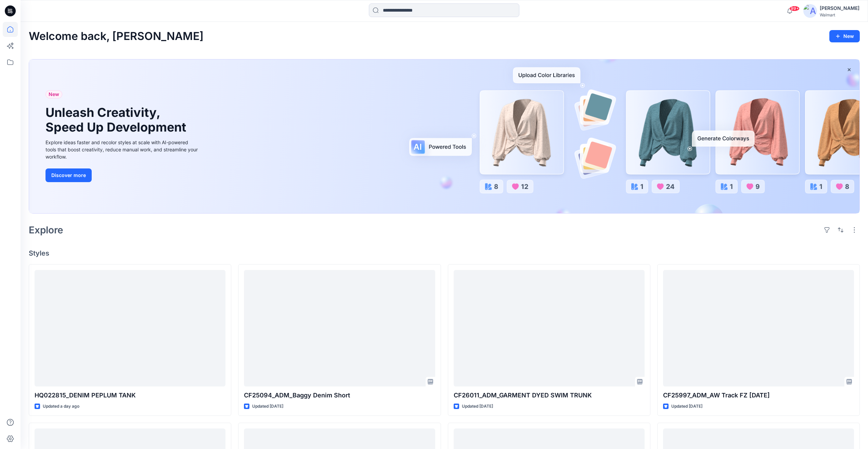 This screenshot has height=449, width=868. Describe the element at coordinates (340, 396) in the screenshot. I see `p: CF25094_ADM_Baggy Denim Short` at that location.